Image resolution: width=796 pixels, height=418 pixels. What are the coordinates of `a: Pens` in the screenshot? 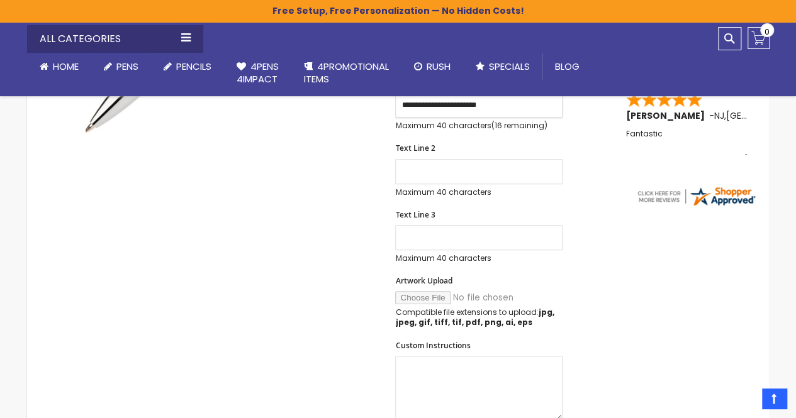 It's located at (121, 67).